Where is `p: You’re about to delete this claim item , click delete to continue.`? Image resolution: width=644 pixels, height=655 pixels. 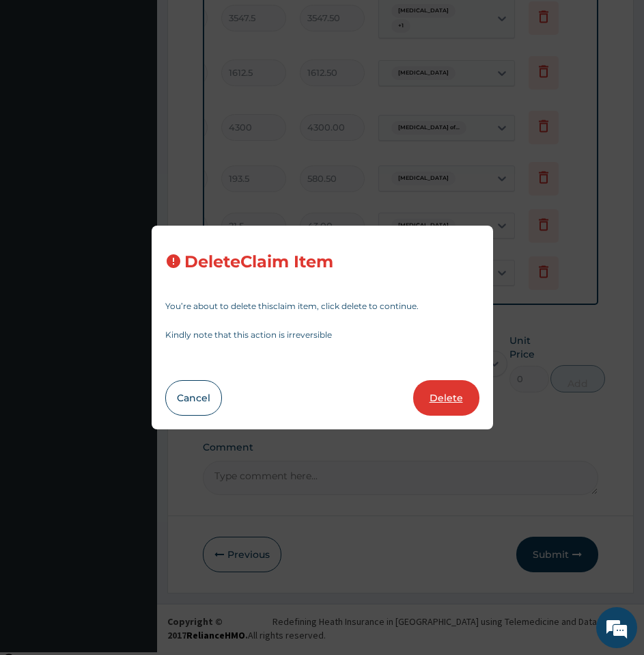 p: You’re about to delete this claim item , click delete to continue. is located at coordinates (322, 306).